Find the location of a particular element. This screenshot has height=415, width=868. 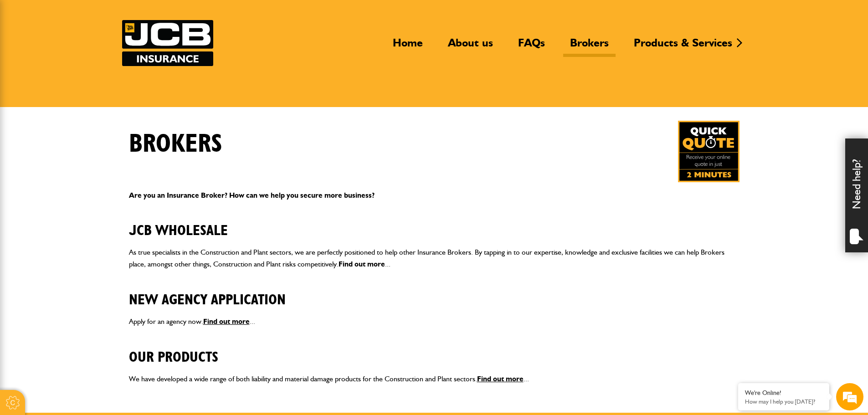

a: FAQs is located at coordinates (531, 46).